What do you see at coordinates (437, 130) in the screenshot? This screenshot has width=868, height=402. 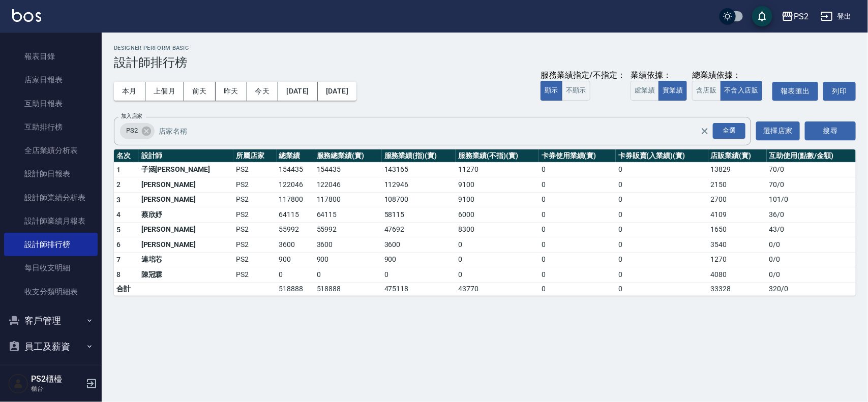 I see `input: 店家名稱` at bounding box center [437, 130].